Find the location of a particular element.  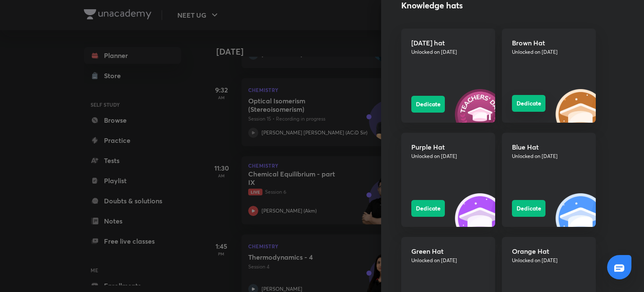

h5: Green Hat is located at coordinates (448, 251).